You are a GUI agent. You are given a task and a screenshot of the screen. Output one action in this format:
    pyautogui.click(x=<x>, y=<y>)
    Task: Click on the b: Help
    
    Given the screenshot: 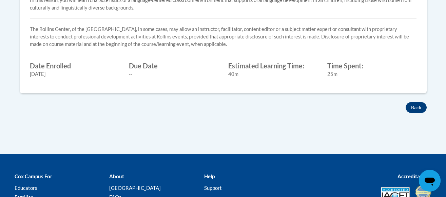 What is the action you would take?
    pyautogui.click(x=209, y=176)
    